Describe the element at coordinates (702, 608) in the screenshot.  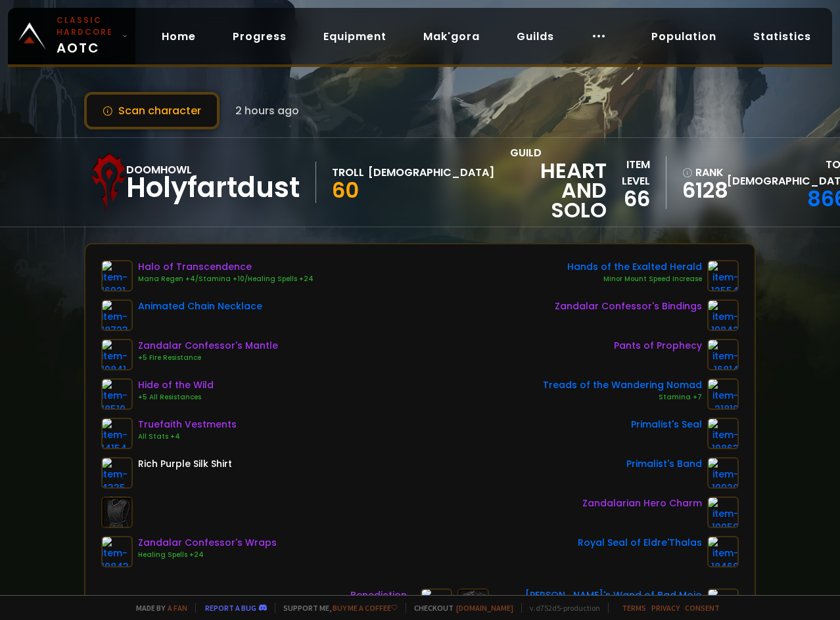
I see `a: Consent` at that location.